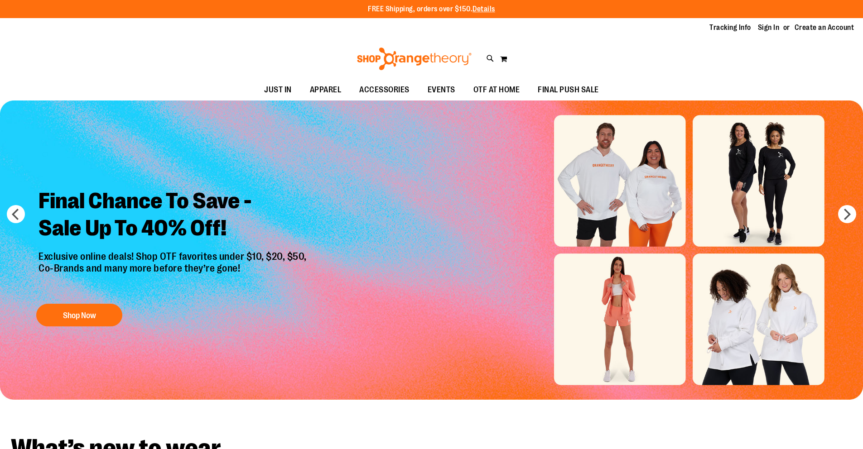 This screenshot has width=863, height=449. What do you see at coordinates (431, 9) in the screenshot?
I see `p: FREE Shipping, orders over $150.` at bounding box center [431, 9].